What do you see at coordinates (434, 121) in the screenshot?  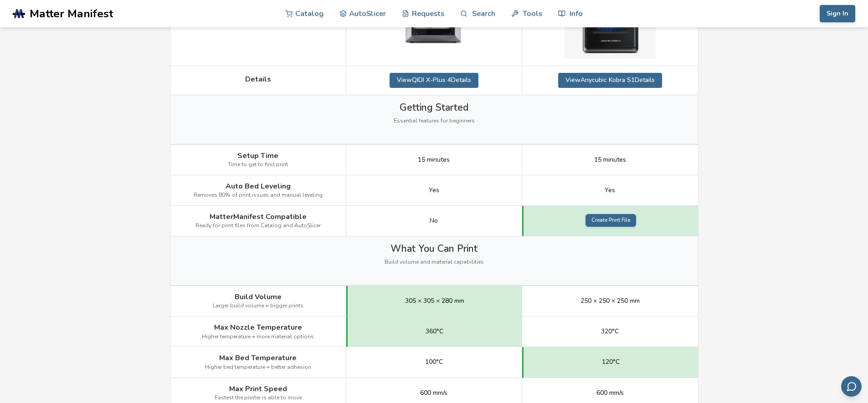 I see `span: Essential features for beginners` at bounding box center [434, 121].